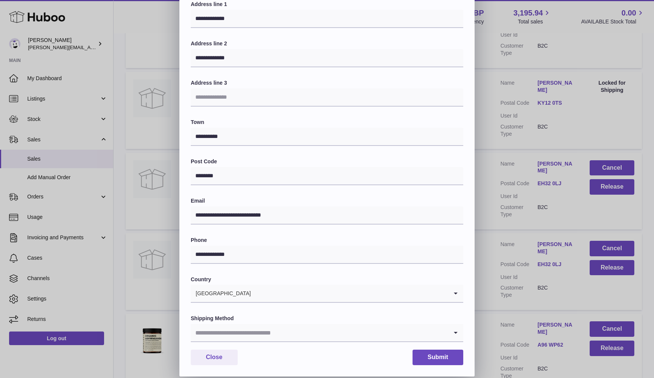  Describe the element at coordinates (438, 357) in the screenshot. I see `button: Submit` at that location.